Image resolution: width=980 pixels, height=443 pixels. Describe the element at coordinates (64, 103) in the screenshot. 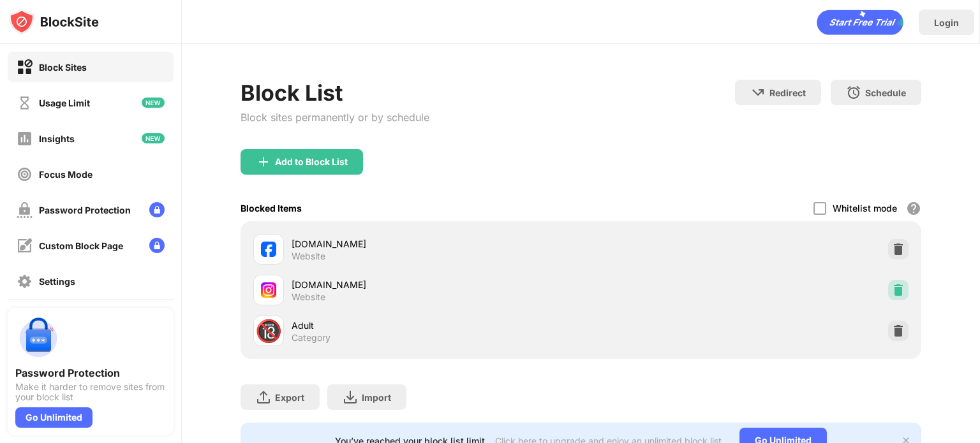

I see `div: Usage Limit` at that location.